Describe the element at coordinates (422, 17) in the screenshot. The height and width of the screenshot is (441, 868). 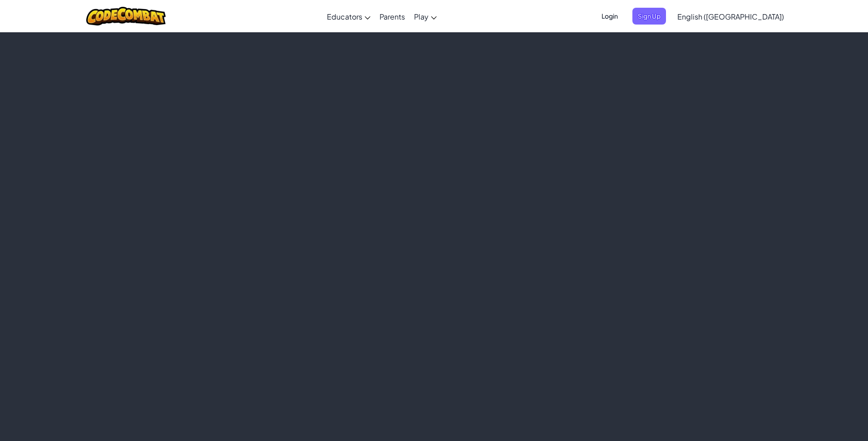
I see `span: Play` at that location.